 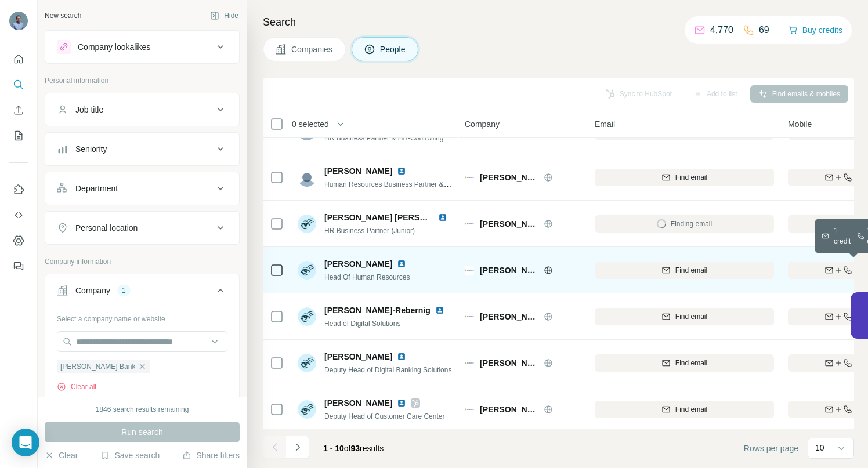 I want to click on button: Navigate to next page, so click(x=298, y=447).